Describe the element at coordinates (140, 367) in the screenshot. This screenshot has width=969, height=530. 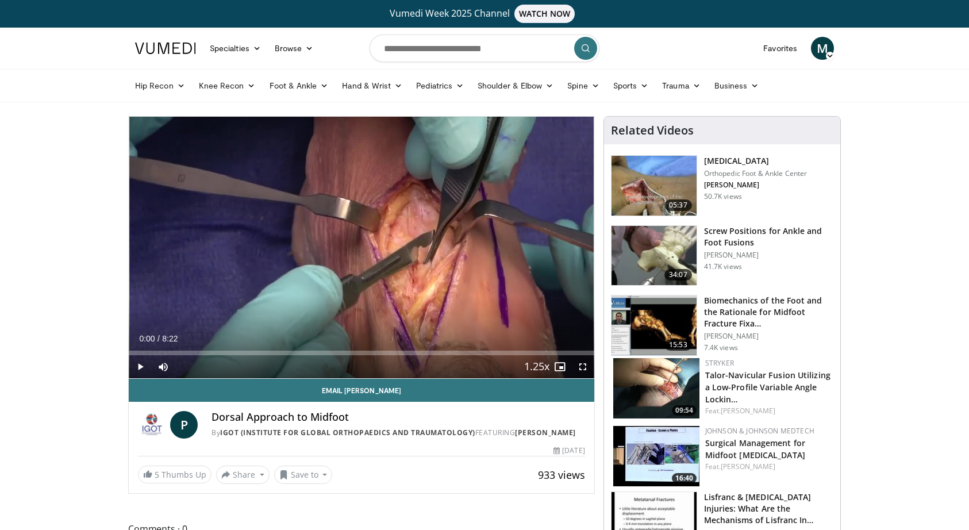
I see `button: Play` at that location.